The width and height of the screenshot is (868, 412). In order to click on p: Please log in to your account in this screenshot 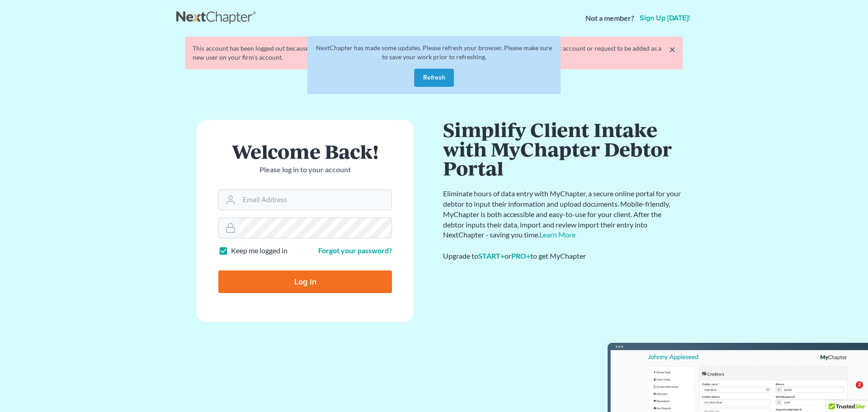, I will do `click(305, 170)`.